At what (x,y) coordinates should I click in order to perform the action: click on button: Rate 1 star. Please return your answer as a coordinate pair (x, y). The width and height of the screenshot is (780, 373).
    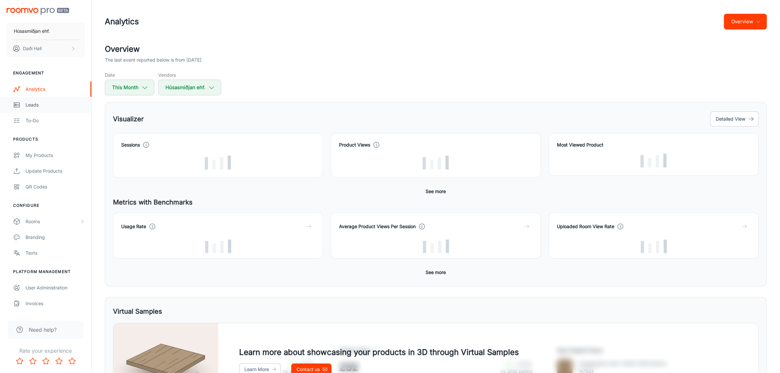
    Looking at the image, I should click on (20, 361).